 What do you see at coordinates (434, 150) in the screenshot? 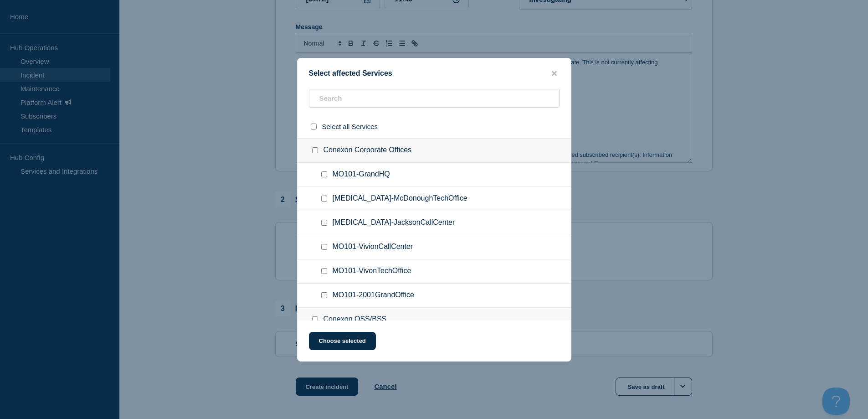
I see `div: Conexon Corporate Offices` at bounding box center [434, 150].